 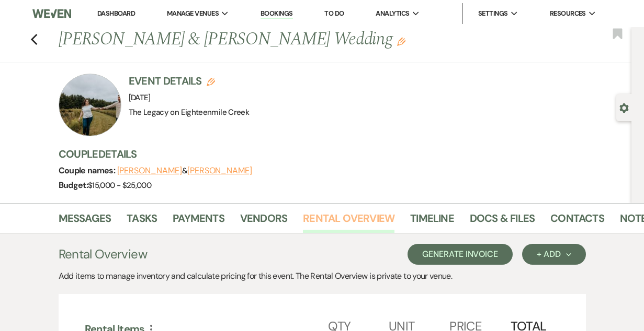 What do you see at coordinates (198, 222) in the screenshot?
I see `a: Payments` at bounding box center [198, 222].